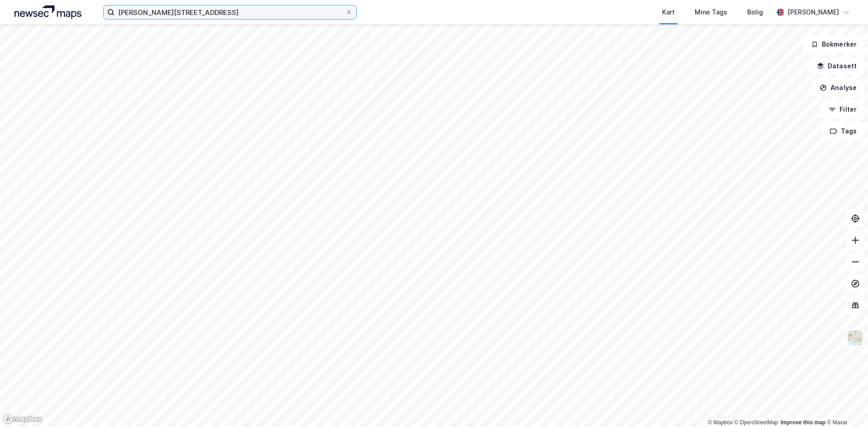 Image resolution: width=868 pixels, height=427 pixels. What do you see at coordinates (669, 12) in the screenshot?
I see `div: Kart` at bounding box center [669, 12].